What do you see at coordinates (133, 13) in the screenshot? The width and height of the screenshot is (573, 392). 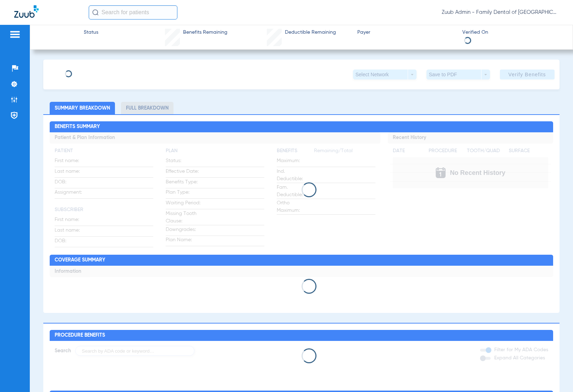 I see `input: Search for patients` at bounding box center [133, 13].